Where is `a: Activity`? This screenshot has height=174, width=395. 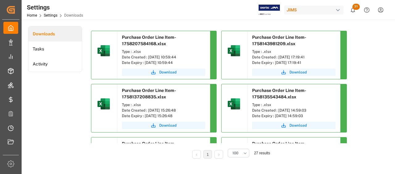
a: Activity is located at coordinates (55, 64).